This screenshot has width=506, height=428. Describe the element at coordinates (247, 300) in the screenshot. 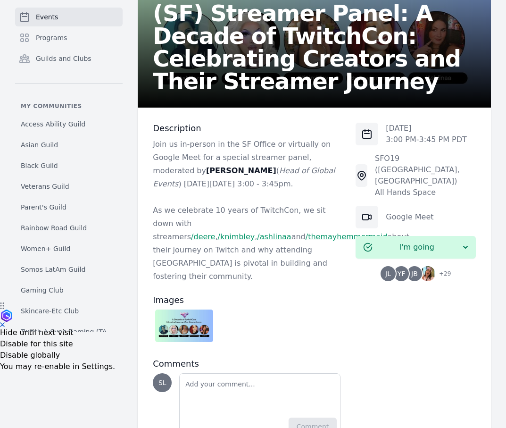

I see `h3: Images` at that location.